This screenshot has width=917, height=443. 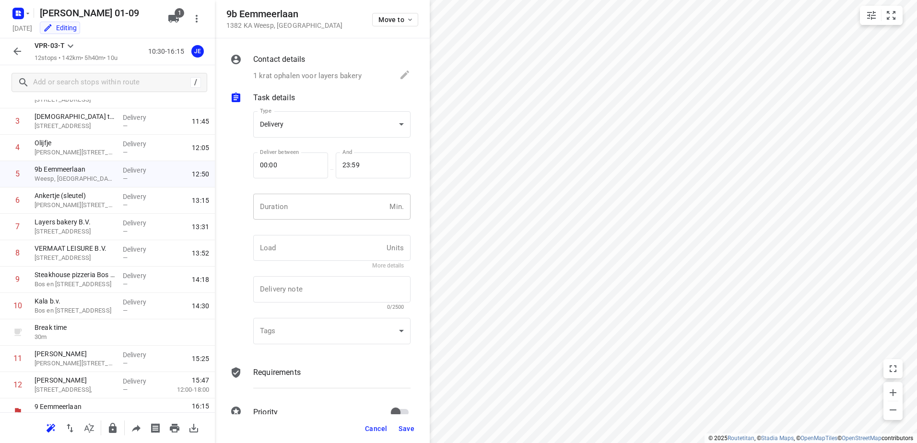 I want to click on p: Break time, so click(x=75, y=328).